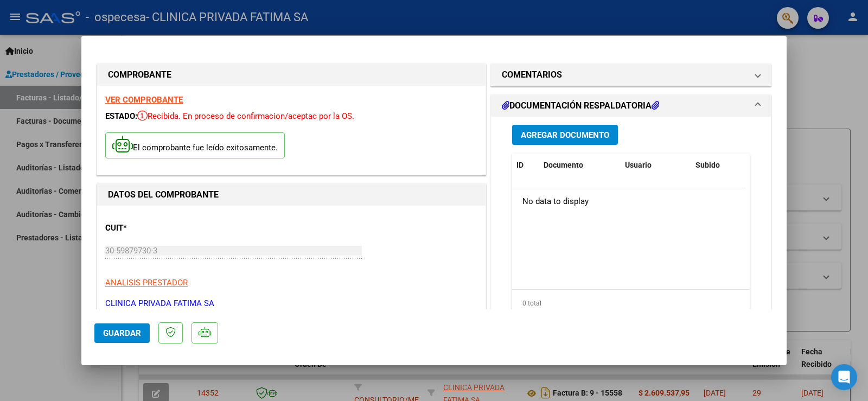 Image resolution: width=868 pixels, height=401 pixels. Describe the element at coordinates (122, 334) in the screenshot. I see `span: Guardar` at that location.